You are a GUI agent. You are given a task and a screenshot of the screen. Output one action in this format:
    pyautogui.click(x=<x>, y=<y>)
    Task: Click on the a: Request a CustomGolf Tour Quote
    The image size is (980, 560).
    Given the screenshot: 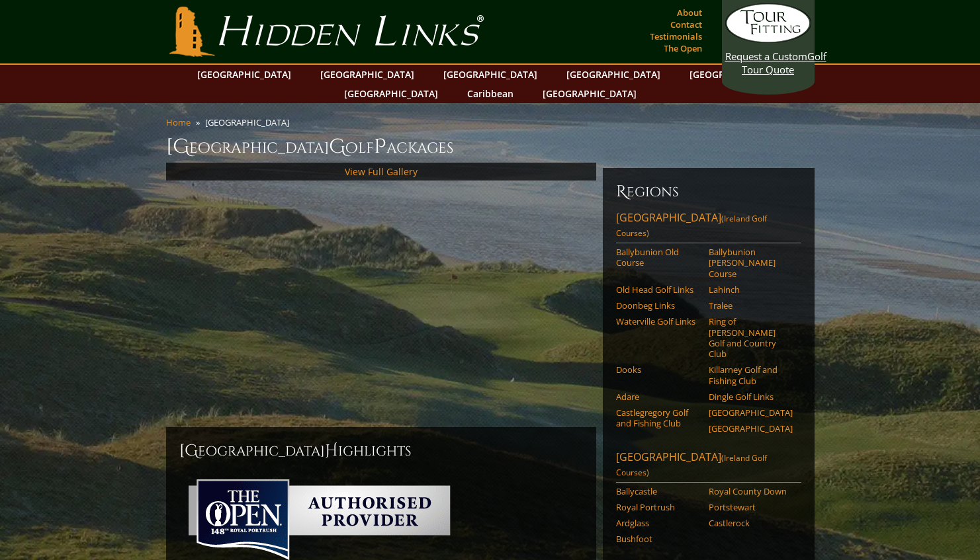 What is the action you would take?
    pyautogui.click(x=768, y=40)
    